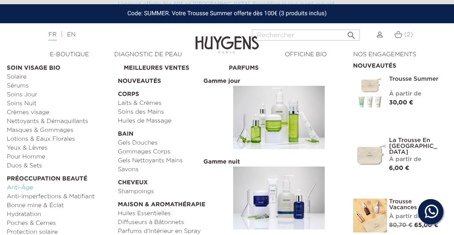 Image resolution: width=454 pixels, height=235 pixels. I want to click on a: (2), so click(403, 35).